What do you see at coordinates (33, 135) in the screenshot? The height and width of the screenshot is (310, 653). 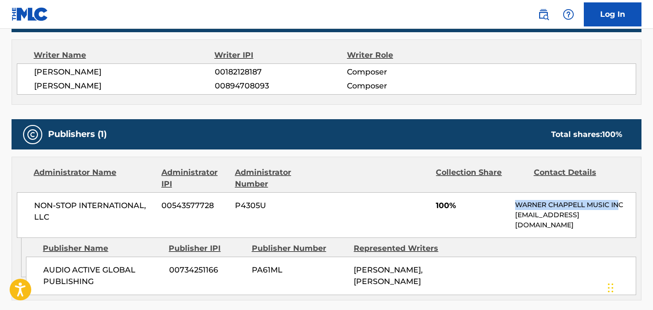 I see `img: Publishers` at bounding box center [33, 135].